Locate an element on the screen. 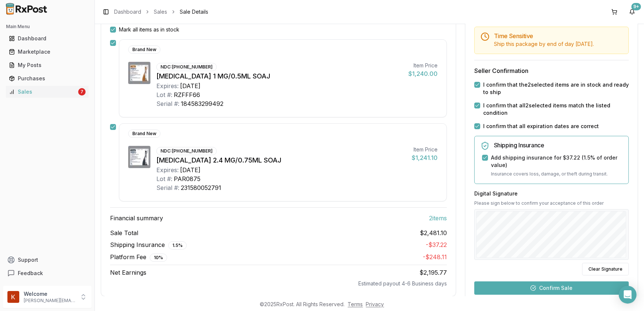 The width and height of the screenshot is (644, 311). div: 184583299492 is located at coordinates (202, 103).